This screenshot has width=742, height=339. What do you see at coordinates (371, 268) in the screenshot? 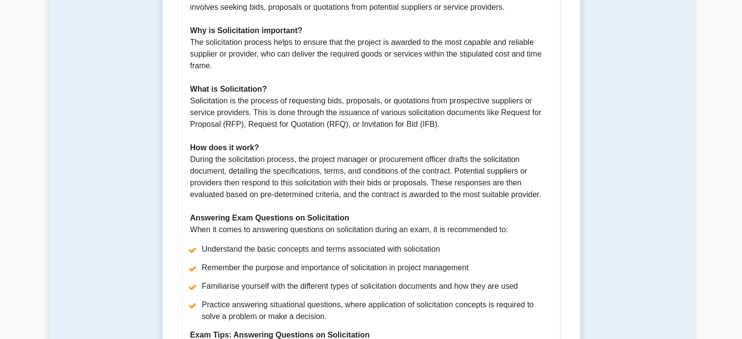
I see `li: Remember the purpose and importance of solicitation in project management` at bounding box center [371, 268].